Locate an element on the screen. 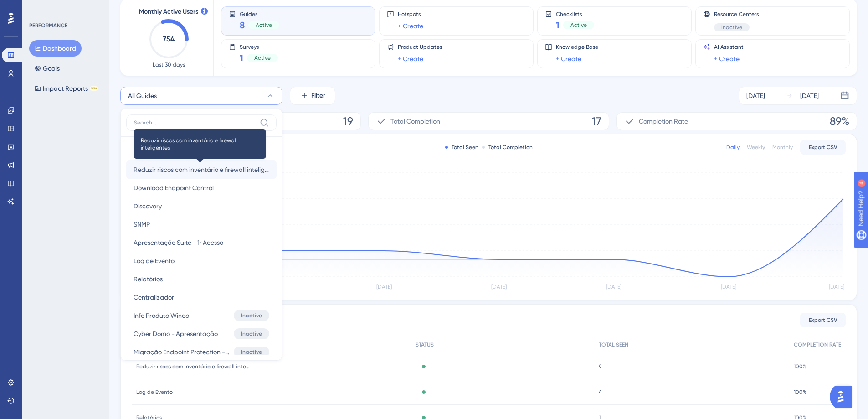 The width and height of the screenshot is (868, 419). span: Relatórios is located at coordinates (148, 279).